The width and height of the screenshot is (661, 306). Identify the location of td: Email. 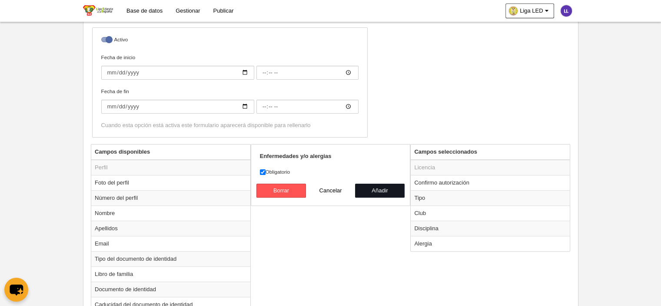
(171, 243).